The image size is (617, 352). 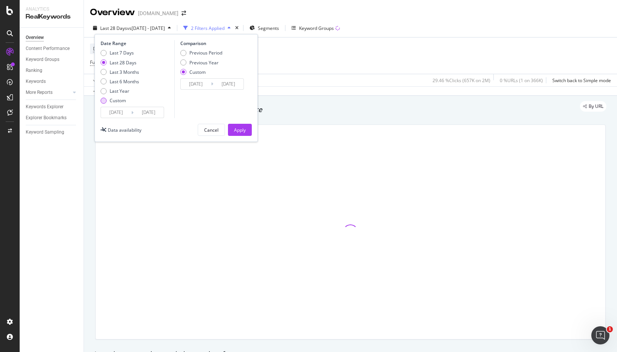 What do you see at coordinates (48, 48) in the screenshot?
I see `div: Content Performance` at bounding box center [48, 48].